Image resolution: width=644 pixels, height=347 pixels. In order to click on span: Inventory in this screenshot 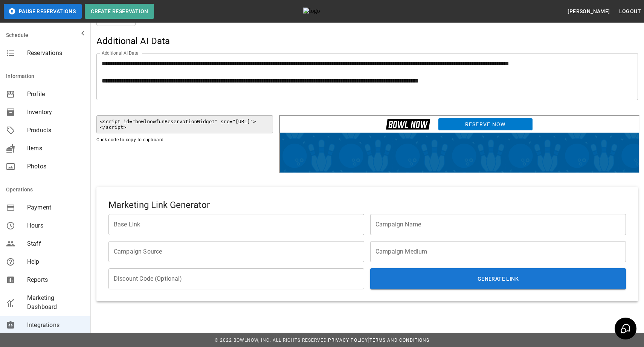, I will do `click(56, 112)`.